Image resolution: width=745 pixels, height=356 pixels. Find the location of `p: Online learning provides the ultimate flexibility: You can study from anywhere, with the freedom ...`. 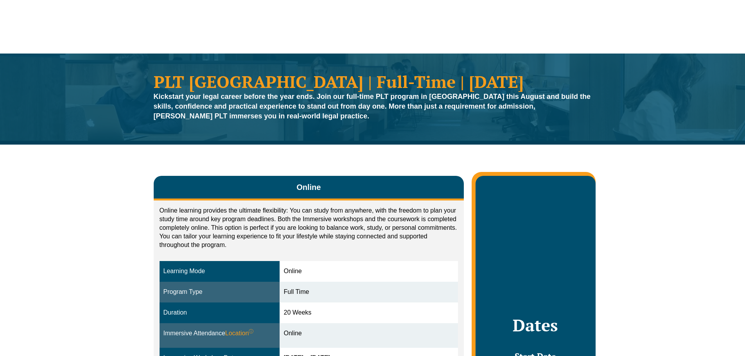

p: Online learning provides the ultimate flexibility: You can study from anywhere, with the freedom ... is located at coordinates (309, 228).